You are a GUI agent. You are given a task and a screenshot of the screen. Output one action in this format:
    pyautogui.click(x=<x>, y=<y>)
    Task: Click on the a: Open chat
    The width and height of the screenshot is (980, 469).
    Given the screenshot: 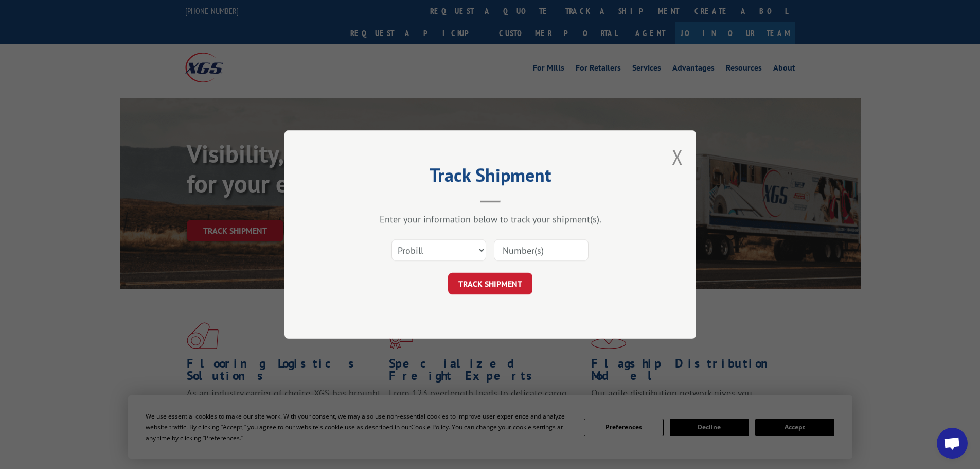 What is the action you would take?
    pyautogui.click(x=953, y=443)
    